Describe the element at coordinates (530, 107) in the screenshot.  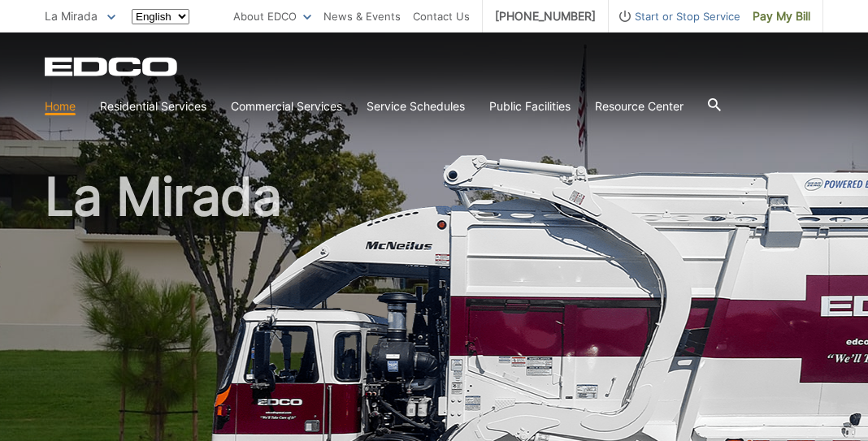
I see `a: Public Facilities` at that location.